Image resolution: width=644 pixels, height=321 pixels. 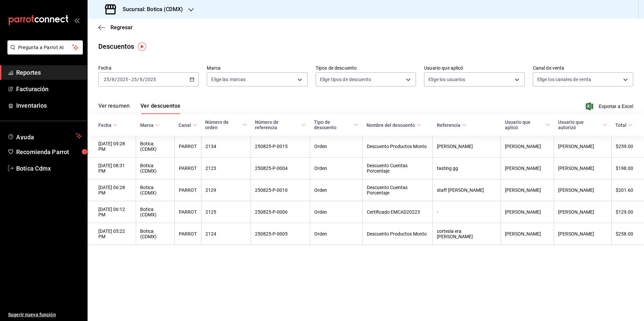 What do you see at coordinates (49, 152) in the screenshot?
I see `span: Recomienda Parrot` at bounding box center [49, 152].